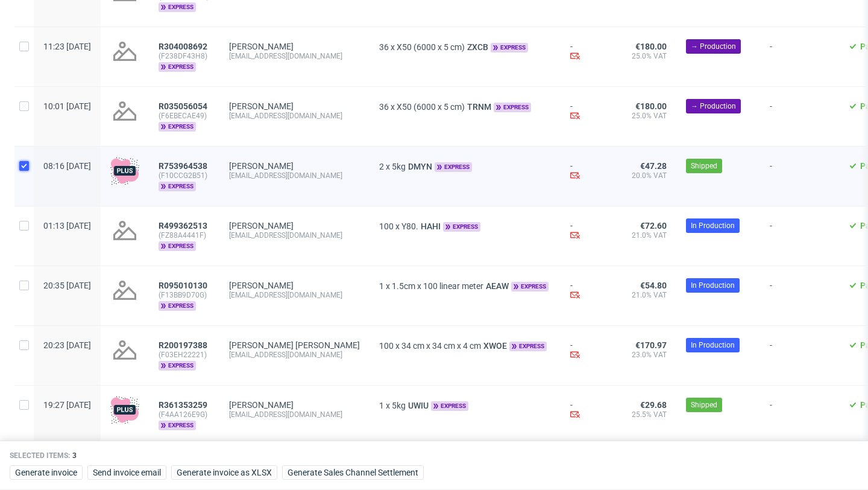 The height and width of the screenshot is (490, 868). I want to click on a: R035056054, so click(184, 107).